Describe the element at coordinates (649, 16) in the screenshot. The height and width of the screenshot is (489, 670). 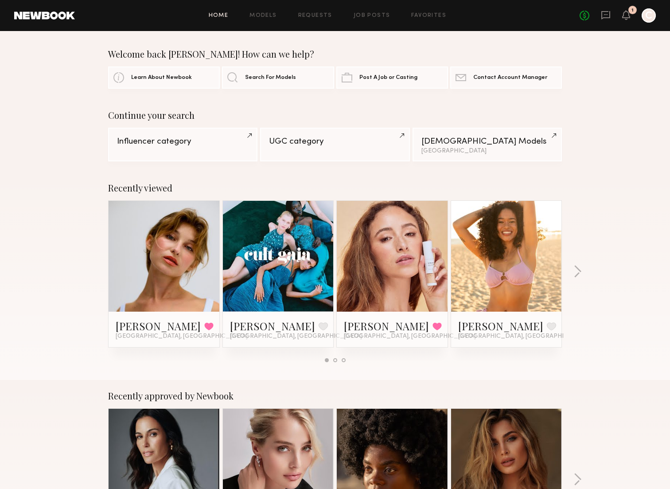
I see `a: C` at that location.